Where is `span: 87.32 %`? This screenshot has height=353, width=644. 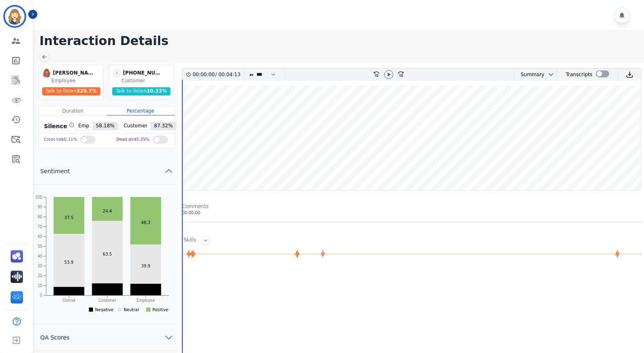
span: 87.32 % is located at coordinates (163, 126).